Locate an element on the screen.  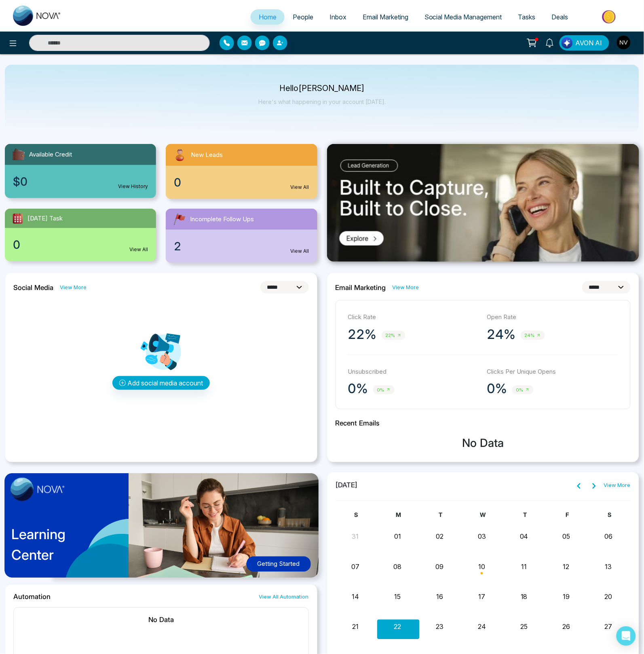
p: Click Rate is located at coordinates (414, 317).